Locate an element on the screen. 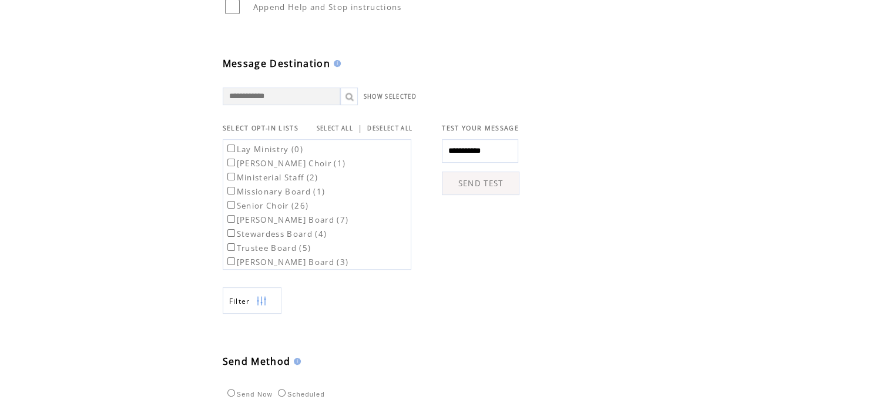 The height and width of the screenshot is (416, 889). label: Scheduled is located at coordinates (300, 394).